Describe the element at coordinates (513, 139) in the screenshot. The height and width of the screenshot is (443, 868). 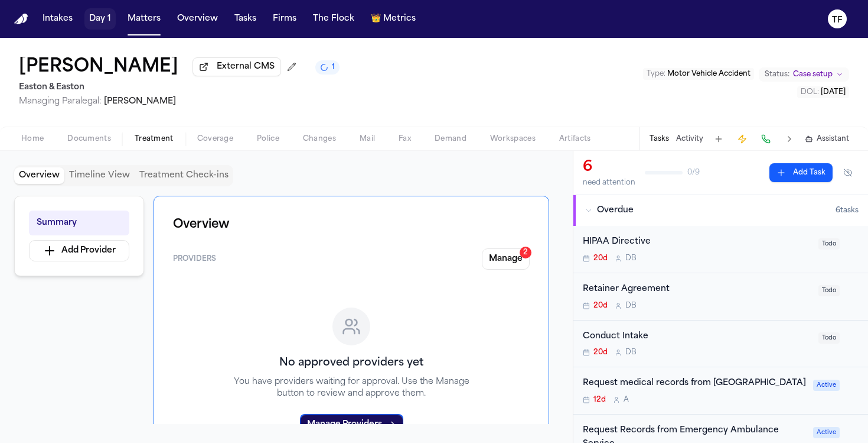
I see `span: Workspaces` at that location.